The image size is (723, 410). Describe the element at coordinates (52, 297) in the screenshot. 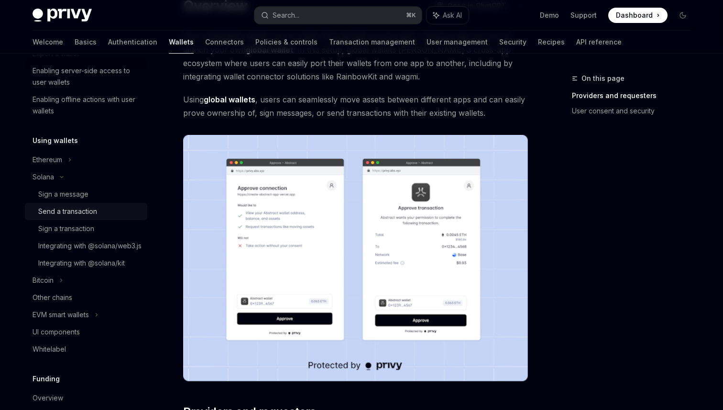

I see `div: Other chains` at that location.